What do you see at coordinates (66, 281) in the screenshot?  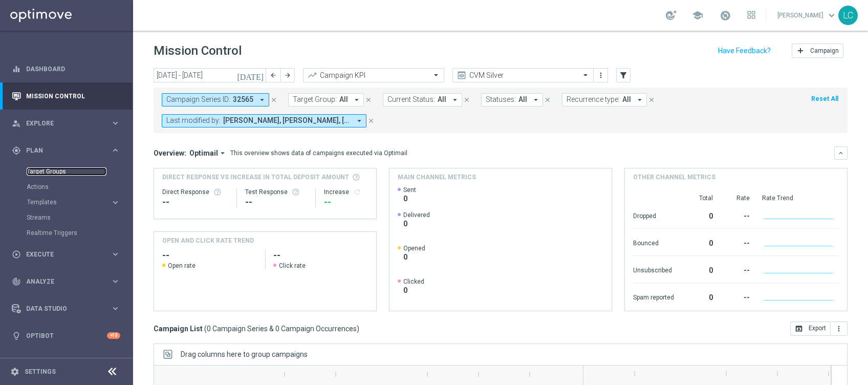 I see `div: track_changes Analyze keyboard_arrow_right` at bounding box center [66, 281].